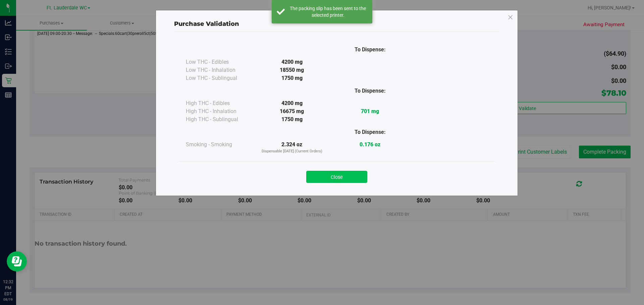 The height and width of the screenshot is (305, 644). I want to click on div: High THC - Edibles, so click(220, 103).